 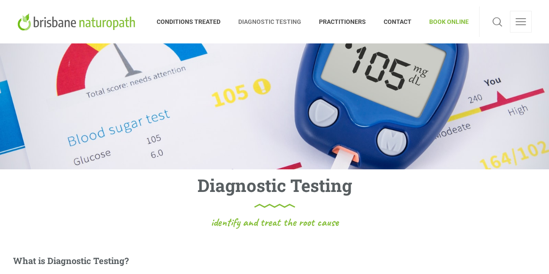 What do you see at coordinates (270, 22) in the screenshot?
I see `a: DIAGNOSTIC TESTING` at bounding box center [270, 22].